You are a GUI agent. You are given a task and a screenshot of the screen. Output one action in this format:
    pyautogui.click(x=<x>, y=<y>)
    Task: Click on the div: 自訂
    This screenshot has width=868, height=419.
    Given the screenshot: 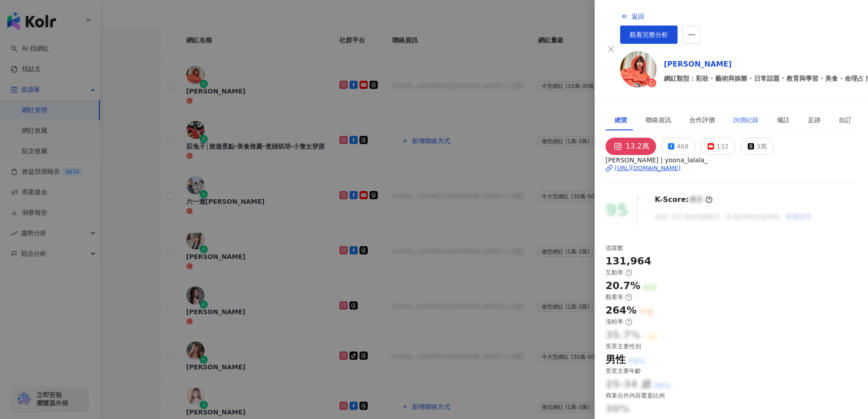 What is the action you would take?
    pyautogui.click(x=845, y=120)
    